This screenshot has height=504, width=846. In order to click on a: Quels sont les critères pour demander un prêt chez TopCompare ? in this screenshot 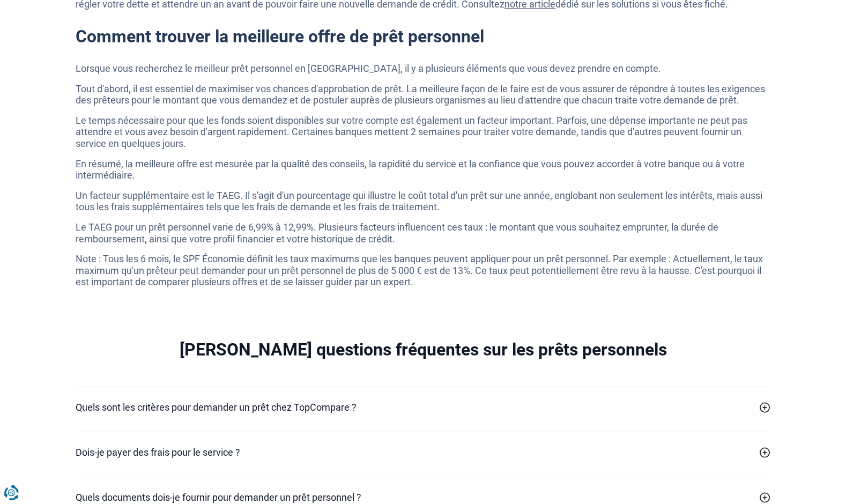, I will do `click(423, 407)`.